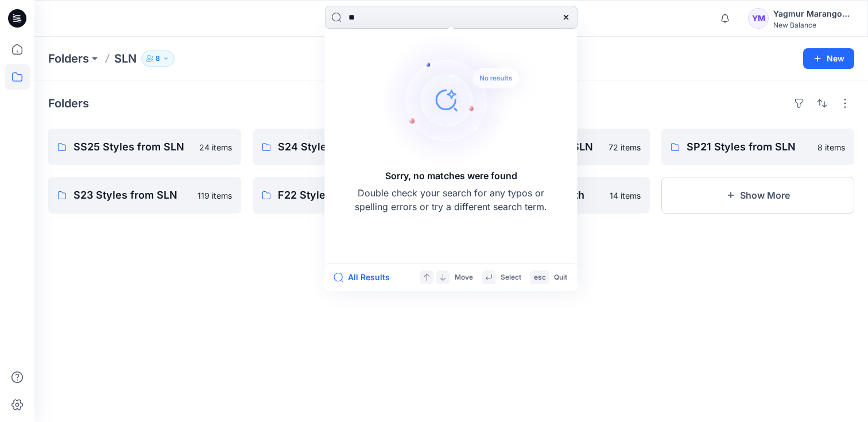  What do you see at coordinates (133, 147) in the screenshot?
I see `p: SS25 Styles from SLN` at bounding box center [133, 147].